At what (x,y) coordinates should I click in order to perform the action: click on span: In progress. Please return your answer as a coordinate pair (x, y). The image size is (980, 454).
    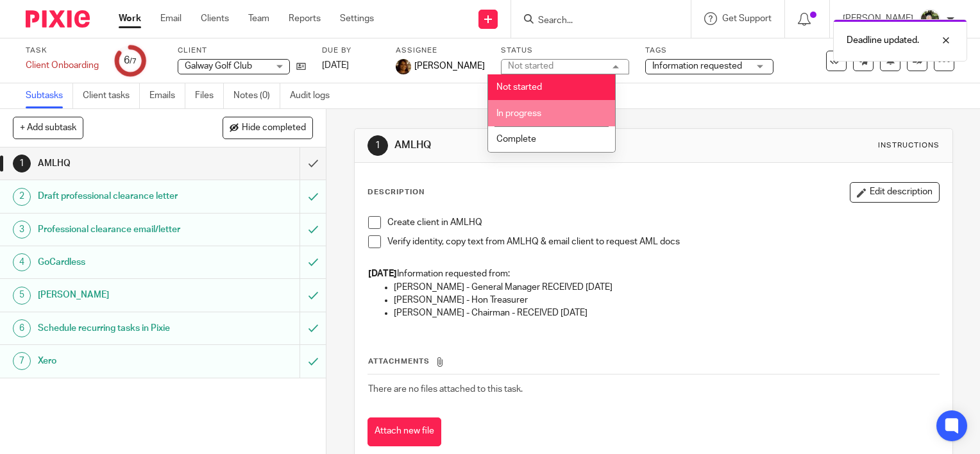
    Looking at the image, I should click on (519, 114).